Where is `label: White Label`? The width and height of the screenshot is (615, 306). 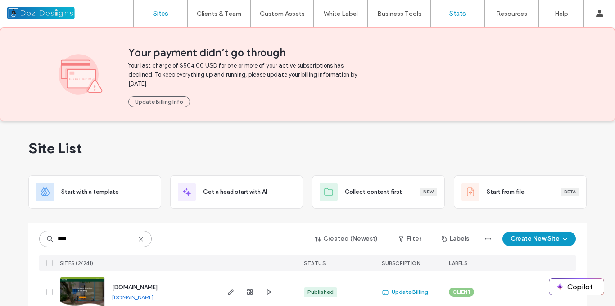
label: White Label is located at coordinates (341, 14).